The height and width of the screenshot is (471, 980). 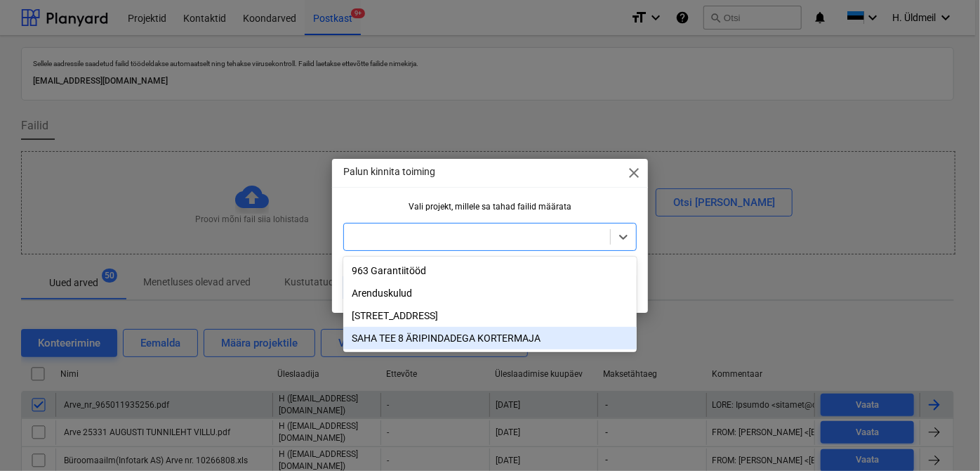 What do you see at coordinates (490, 207) in the screenshot?
I see `div: Vali projekt, millele sa tahad failid määrata` at bounding box center [490, 207].